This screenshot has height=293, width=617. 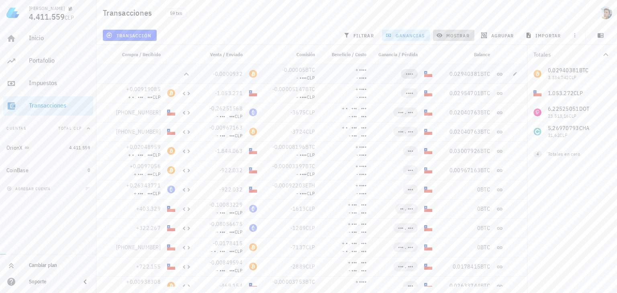 I want to click on div: Compra / Recibido, so click(x=138, y=55).